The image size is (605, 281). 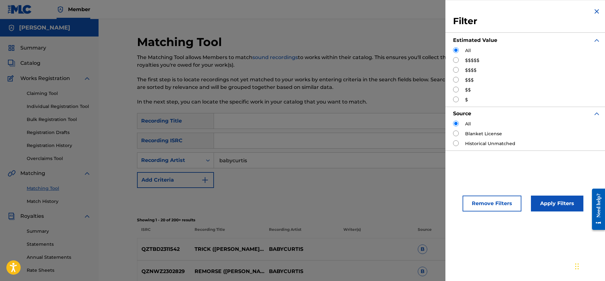 I want to click on span: Member, so click(x=79, y=9).